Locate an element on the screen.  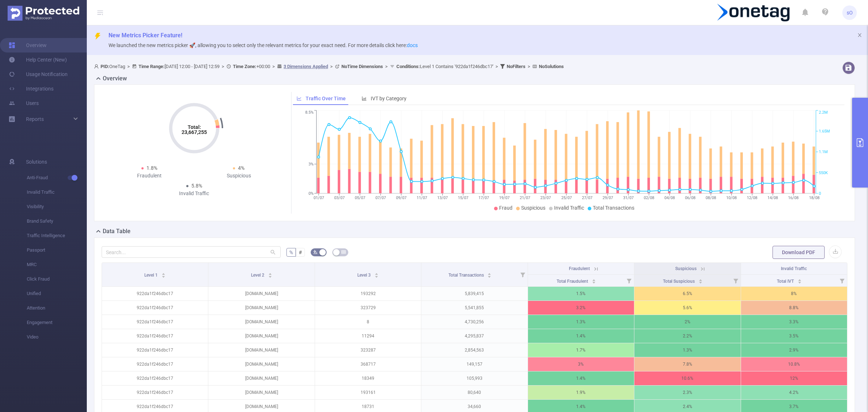
span: Fraudulent is located at coordinates (579, 269).